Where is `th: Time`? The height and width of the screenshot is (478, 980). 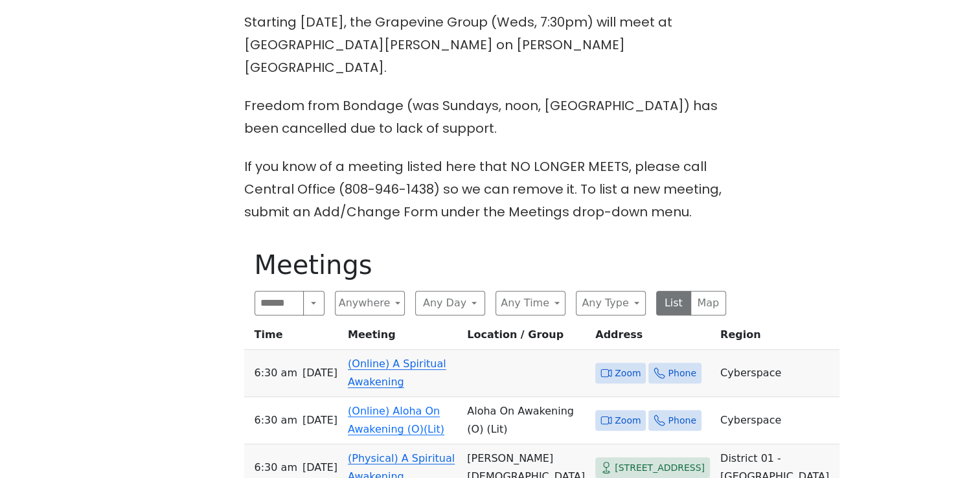 th: Time is located at coordinates (294, 337).